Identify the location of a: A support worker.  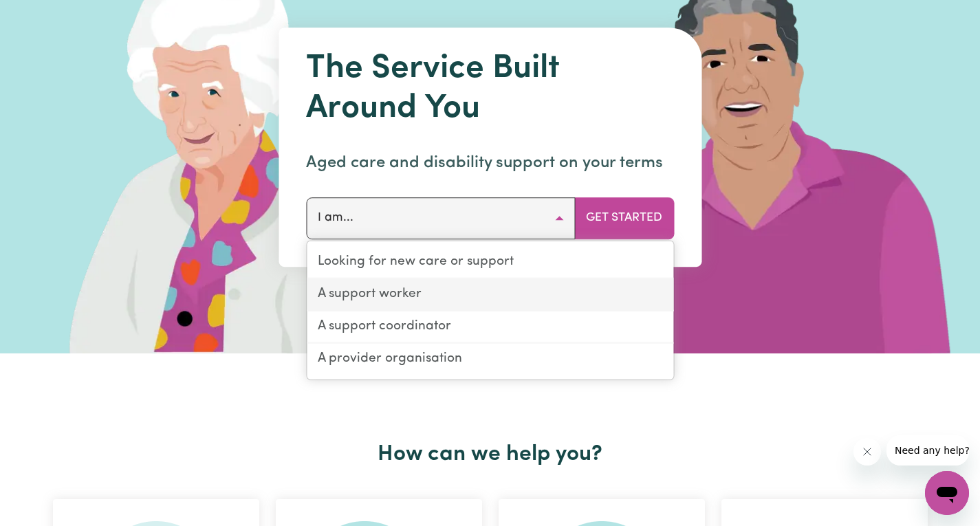
(489, 295).